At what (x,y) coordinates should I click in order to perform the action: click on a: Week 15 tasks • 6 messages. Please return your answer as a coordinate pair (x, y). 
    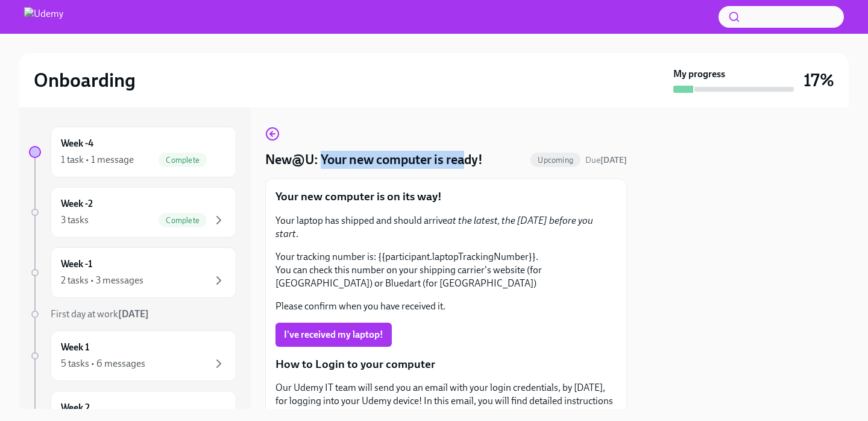
    Looking at the image, I should click on (132, 356).